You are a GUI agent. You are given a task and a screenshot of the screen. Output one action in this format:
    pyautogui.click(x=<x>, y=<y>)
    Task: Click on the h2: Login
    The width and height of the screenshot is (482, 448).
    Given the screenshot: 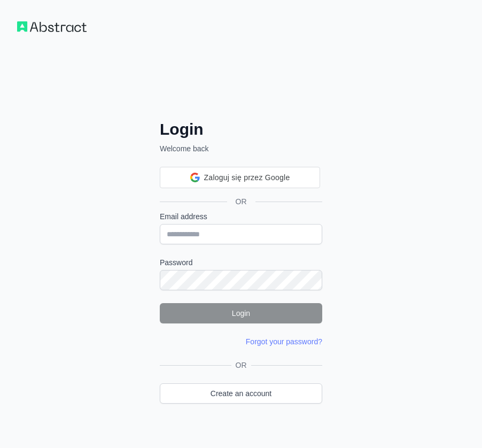 What is the action you would take?
    pyautogui.click(x=241, y=129)
    